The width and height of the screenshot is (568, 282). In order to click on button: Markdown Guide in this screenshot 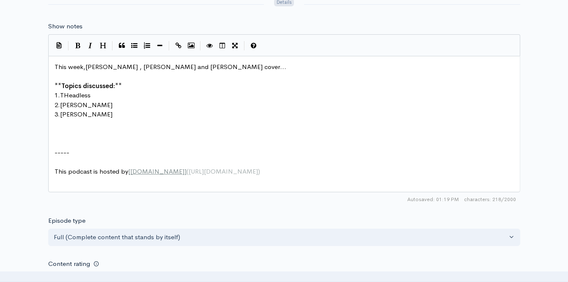, I will do `click(254, 46)`.